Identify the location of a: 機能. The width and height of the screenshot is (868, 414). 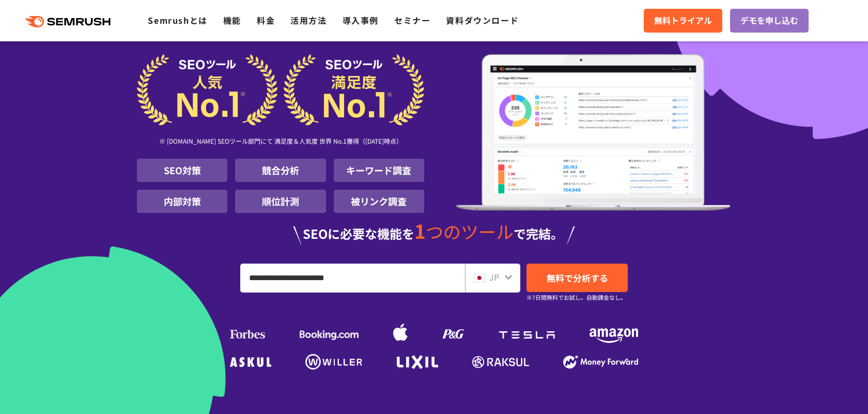
(232, 20).